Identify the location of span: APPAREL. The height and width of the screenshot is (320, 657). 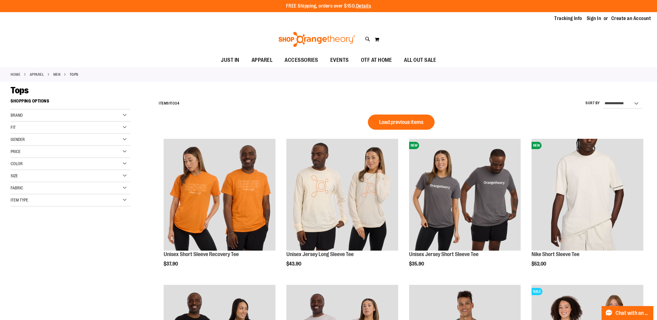
(262, 60).